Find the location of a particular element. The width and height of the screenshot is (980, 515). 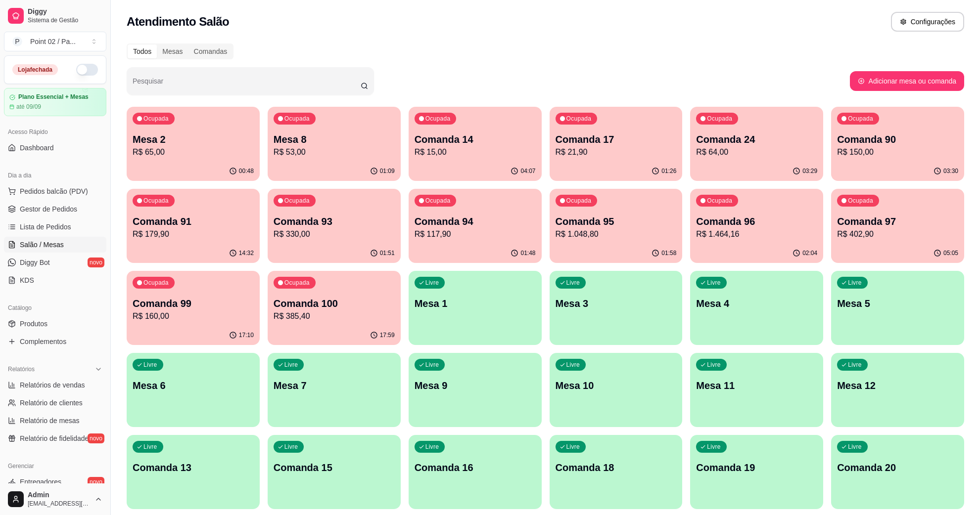

span: Entregadores is located at coordinates (40, 482).